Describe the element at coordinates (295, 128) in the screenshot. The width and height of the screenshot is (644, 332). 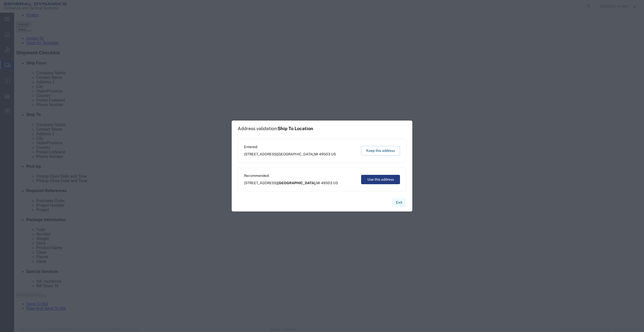
I see `span: Ship To Location` at that location.